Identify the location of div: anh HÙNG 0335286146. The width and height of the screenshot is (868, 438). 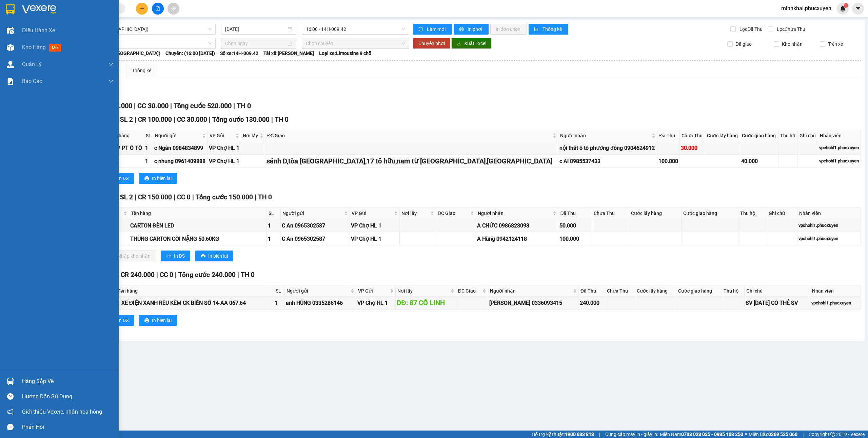
(320, 303).